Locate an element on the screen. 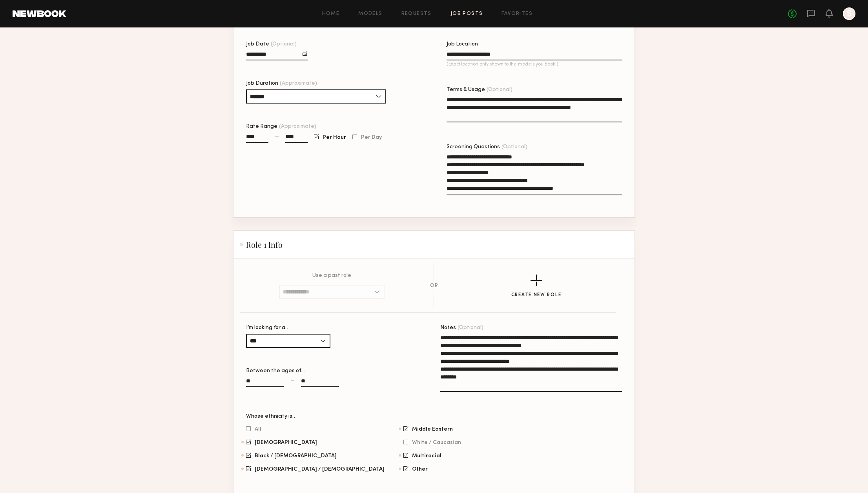 This screenshot has width=868, height=493. span: Multiracial is located at coordinates (427, 456).